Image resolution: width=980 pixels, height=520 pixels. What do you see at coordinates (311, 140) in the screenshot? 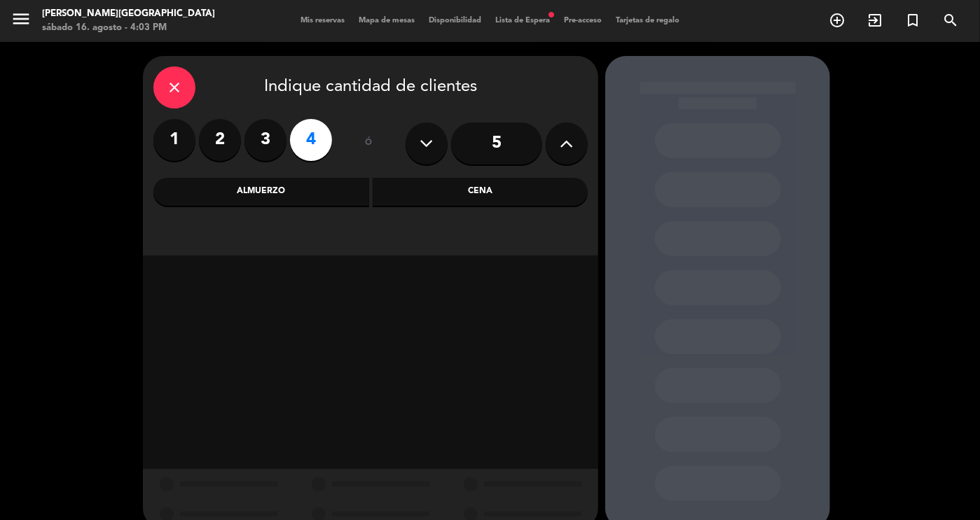
I see `label: 4` at bounding box center [311, 140].